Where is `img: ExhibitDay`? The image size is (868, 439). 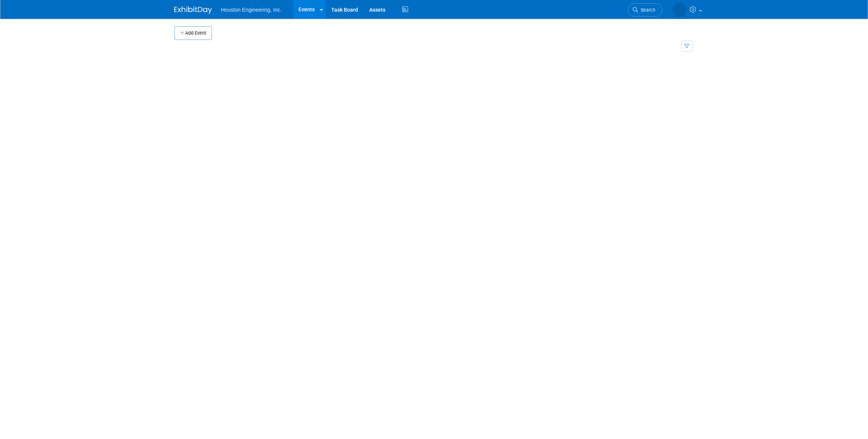
img: ExhibitDay is located at coordinates (193, 10).